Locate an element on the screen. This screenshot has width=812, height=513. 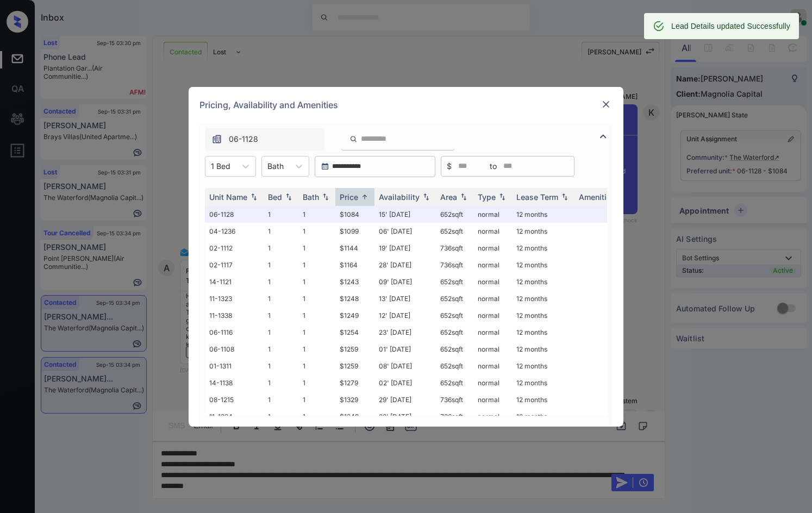
div: Amenities is located at coordinates (596, 197).